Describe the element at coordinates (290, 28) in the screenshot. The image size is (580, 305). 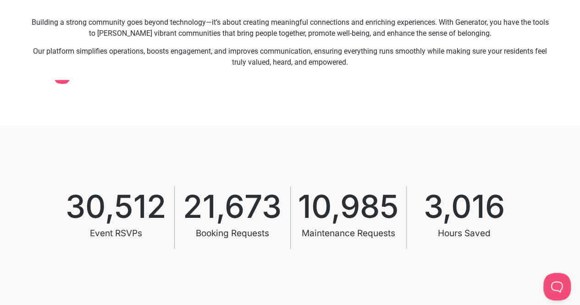
I see `p: Building a strong community goes beyond technology—it’s about creating meaningful connections and...` at that location.